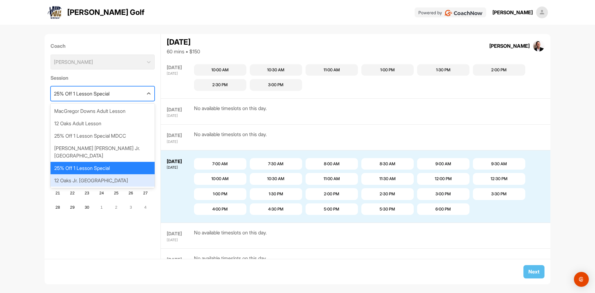  Describe the element at coordinates (464, 13) in the screenshot. I see `img: CoachNow` at that location.